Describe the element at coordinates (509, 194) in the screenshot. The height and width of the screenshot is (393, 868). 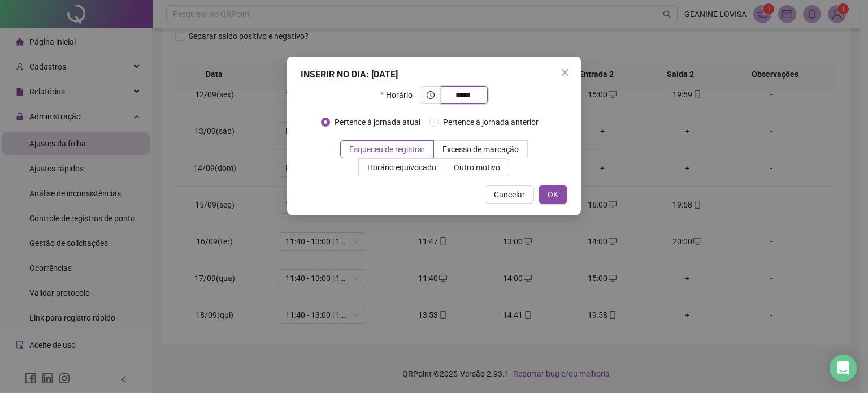
I see `button: Cancelar` at that location.